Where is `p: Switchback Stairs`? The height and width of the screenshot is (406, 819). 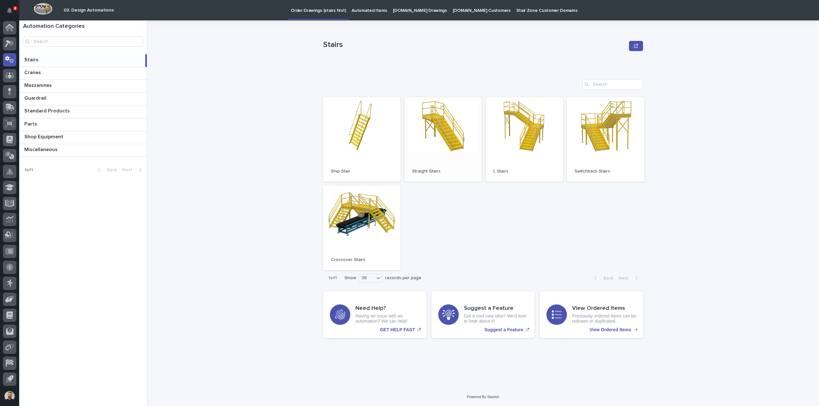
p: Switchback Stairs is located at coordinates (605, 171).